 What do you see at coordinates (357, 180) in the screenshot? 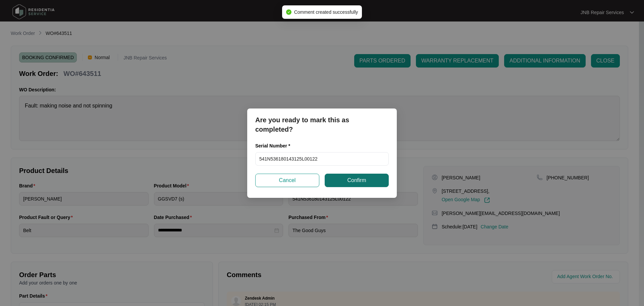
I see `button: Confirm` at bounding box center [357, 180].